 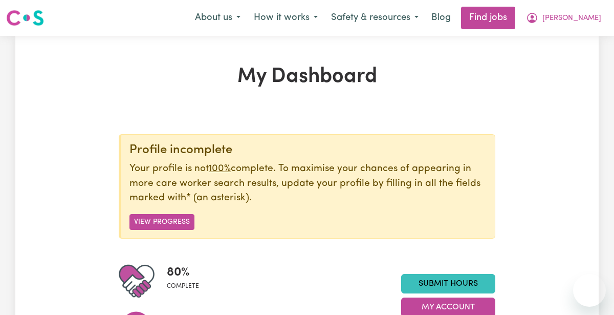 What do you see at coordinates (286, 18) in the screenshot?
I see `button: How it works` at bounding box center [286, 18].